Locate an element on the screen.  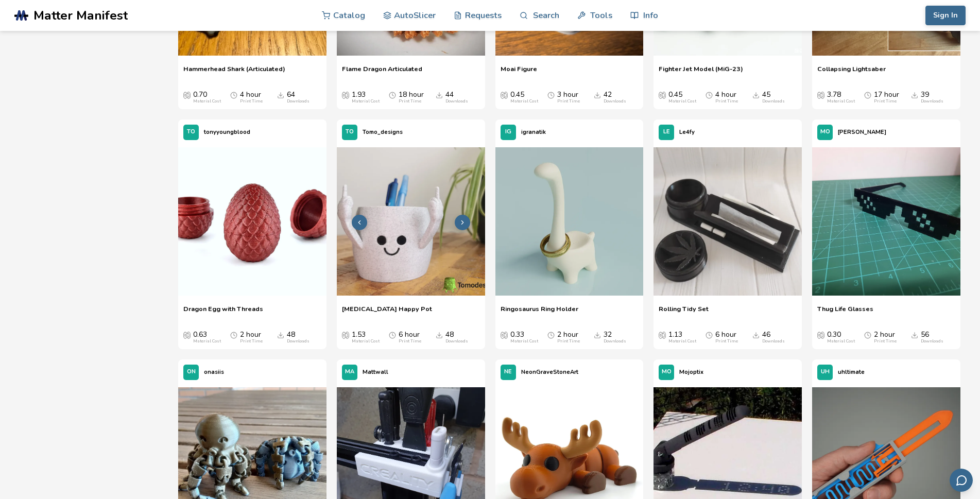
p: Mojoptix is located at coordinates (691, 372).